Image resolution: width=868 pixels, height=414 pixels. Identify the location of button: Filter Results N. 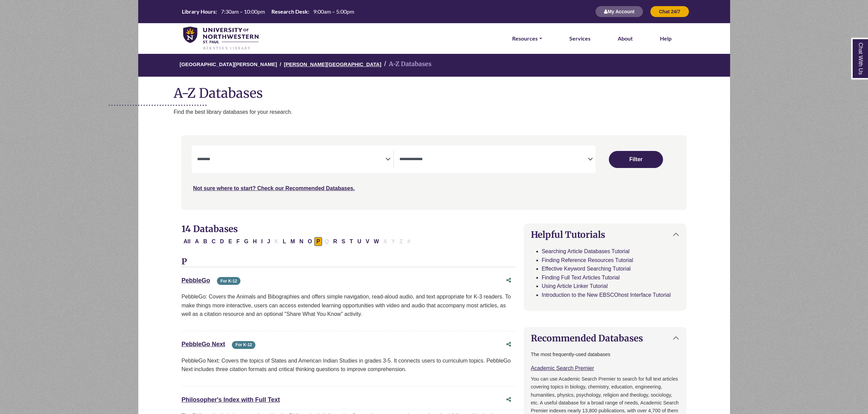
(301, 242).